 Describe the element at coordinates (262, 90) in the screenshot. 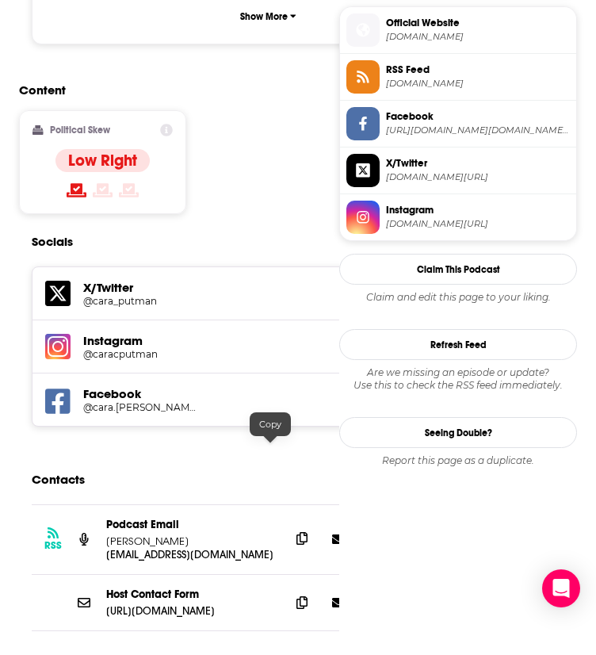

I see `h2: Content` at that location.